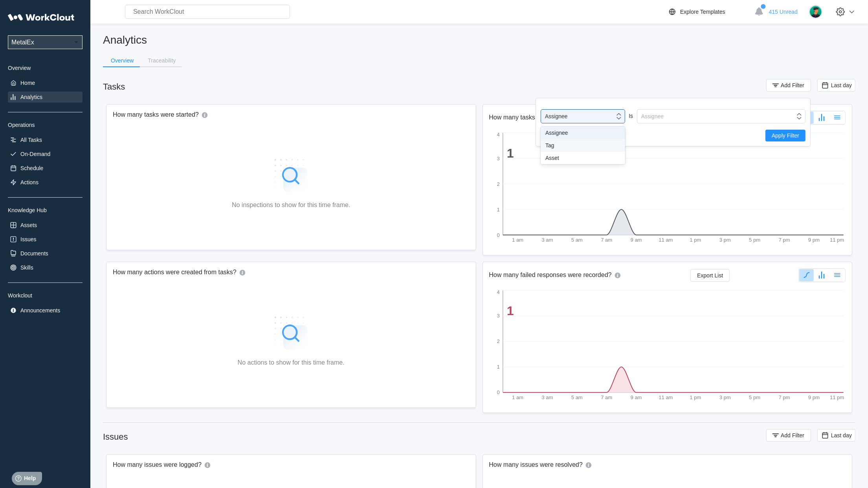  What do you see at coordinates (479, 40) in the screenshot?
I see `h2: Analytics` at bounding box center [479, 40].